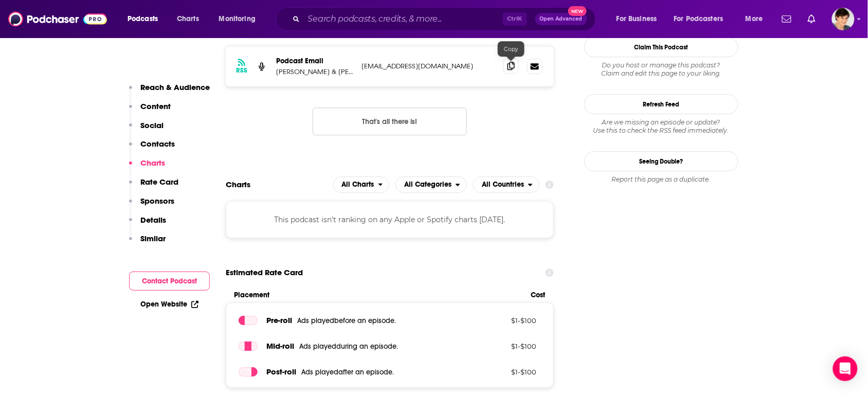 The width and height of the screenshot is (868, 412). I want to click on a: Seeing Double?, so click(661, 161).